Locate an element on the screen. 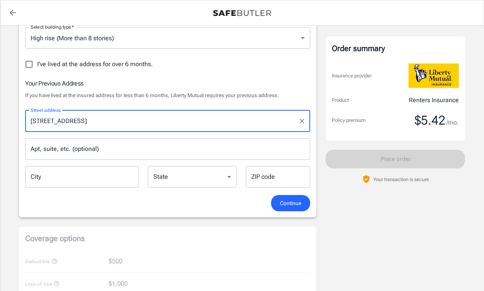 This screenshot has width=484, height=291. span: /mo. is located at coordinates (452, 123).